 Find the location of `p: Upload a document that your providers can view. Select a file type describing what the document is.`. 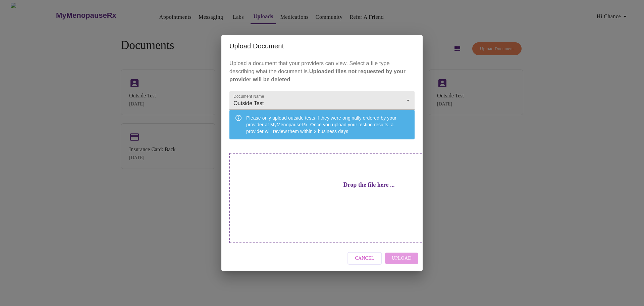

p: Upload a document that your providers can view. Select a file type describing what the document is. is located at coordinates (322, 72).